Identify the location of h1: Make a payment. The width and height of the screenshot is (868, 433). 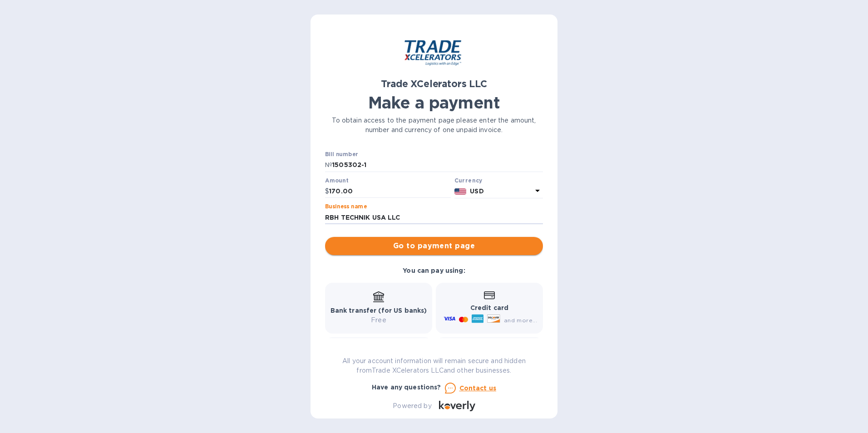
(434, 103).